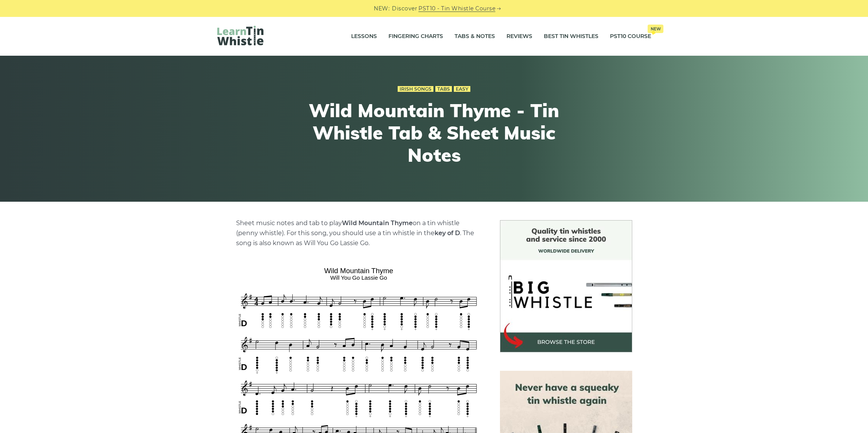  I want to click on a: Easy, so click(462, 89).